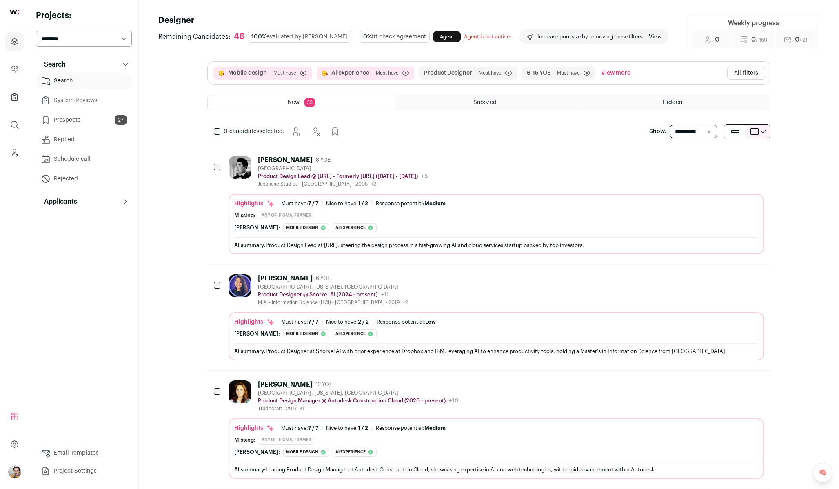  What do you see at coordinates (616, 73) in the screenshot?
I see `button: View more` at bounding box center [616, 73].